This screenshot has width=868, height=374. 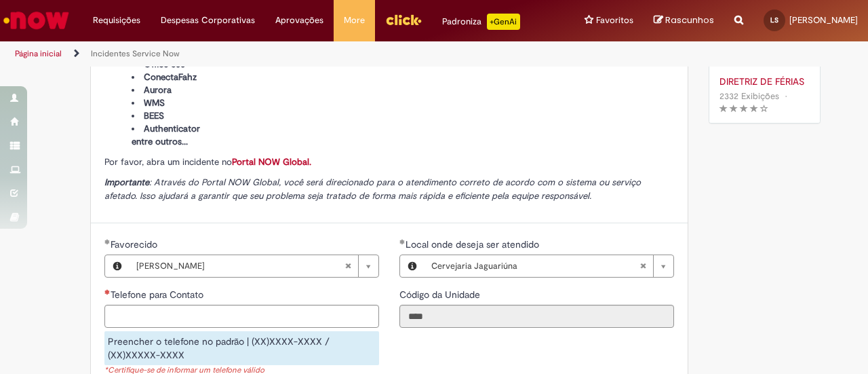 I want to click on img: ServiceNow, so click(x=36, y=20).